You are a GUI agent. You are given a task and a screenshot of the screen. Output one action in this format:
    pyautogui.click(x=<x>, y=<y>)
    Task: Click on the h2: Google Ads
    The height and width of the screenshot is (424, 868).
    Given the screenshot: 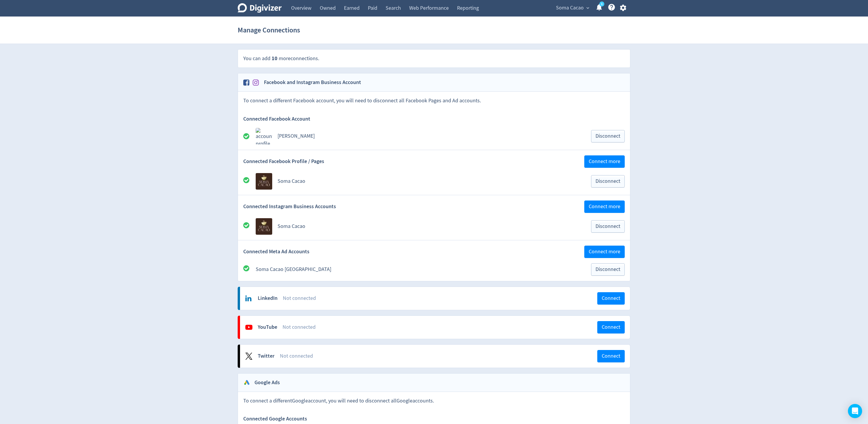 What is the action you would take?
    pyautogui.click(x=265, y=382)
    